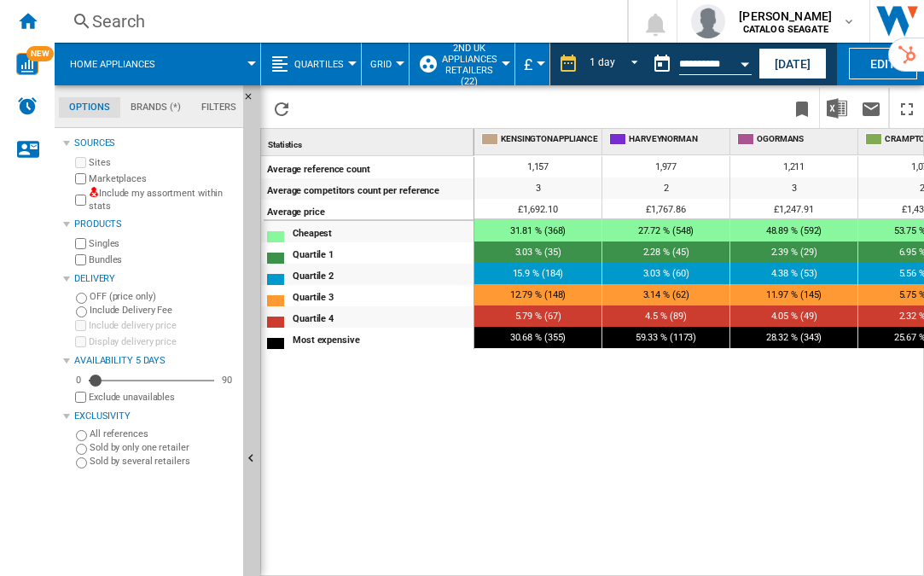 The width and height of the screenshot is (924, 576). I want to click on span: HARVEYNORMAN, so click(678, 139).